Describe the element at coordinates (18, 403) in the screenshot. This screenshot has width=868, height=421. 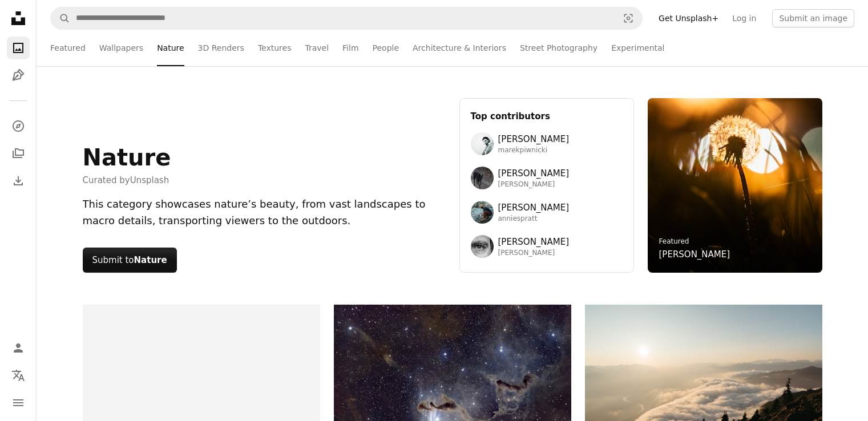
I see `button: Menu` at that location.